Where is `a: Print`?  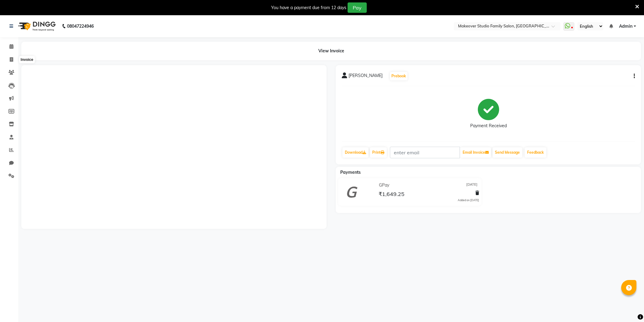
a: Print is located at coordinates (378, 152).